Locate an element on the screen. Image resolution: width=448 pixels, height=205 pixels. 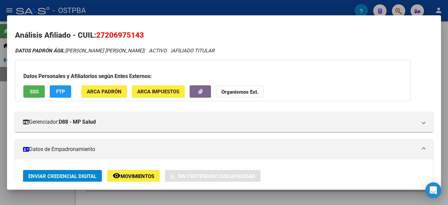
span: SSS is located at coordinates (34, 92).